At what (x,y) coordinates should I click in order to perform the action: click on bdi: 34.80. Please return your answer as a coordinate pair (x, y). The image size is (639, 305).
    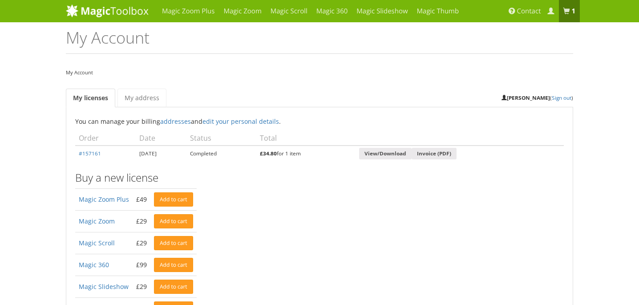
    Looking at the image, I should click on (268, 153).